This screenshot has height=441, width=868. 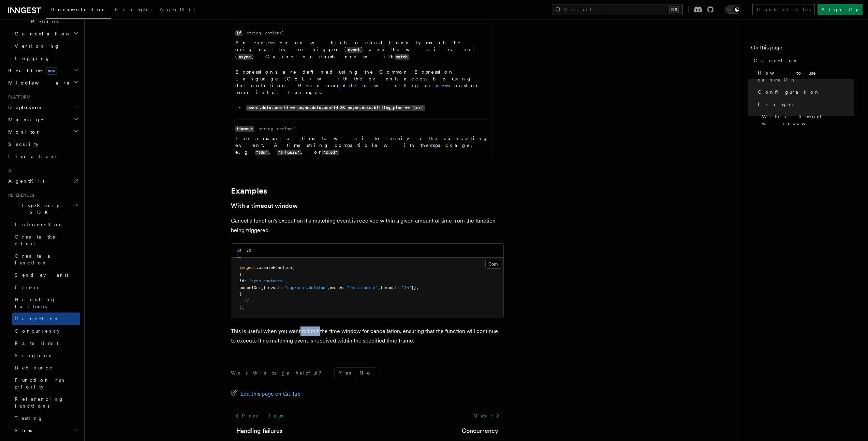 What do you see at coordinates (330, 152) in the screenshot?
I see `code: "2.5d"` at bounding box center [330, 152].